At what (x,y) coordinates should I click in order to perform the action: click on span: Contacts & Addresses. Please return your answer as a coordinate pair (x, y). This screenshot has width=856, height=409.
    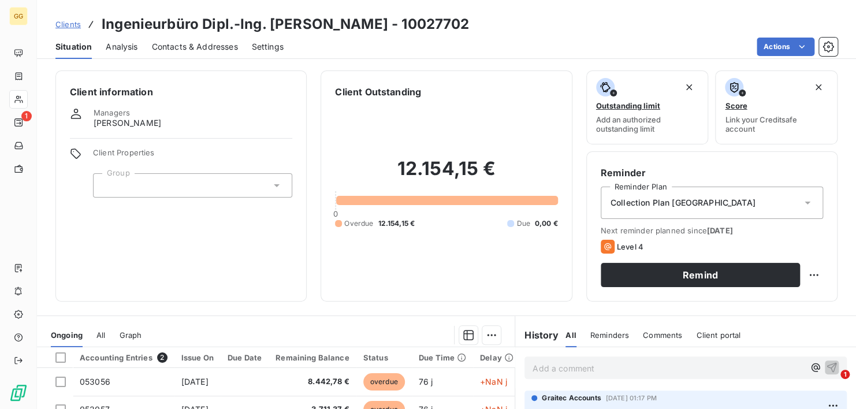
    Looking at the image, I should click on (195, 47).